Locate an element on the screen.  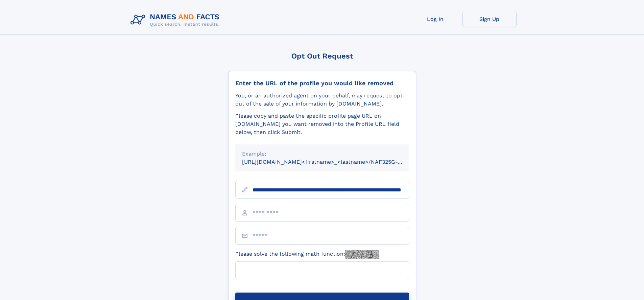
a: Sign Up is located at coordinates (490, 19).